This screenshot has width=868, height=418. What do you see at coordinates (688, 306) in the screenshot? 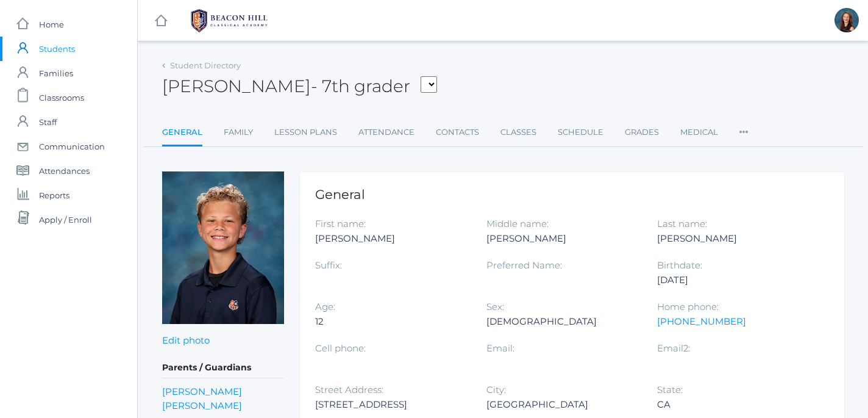
I see `label: Home phone:` at bounding box center [688, 306].